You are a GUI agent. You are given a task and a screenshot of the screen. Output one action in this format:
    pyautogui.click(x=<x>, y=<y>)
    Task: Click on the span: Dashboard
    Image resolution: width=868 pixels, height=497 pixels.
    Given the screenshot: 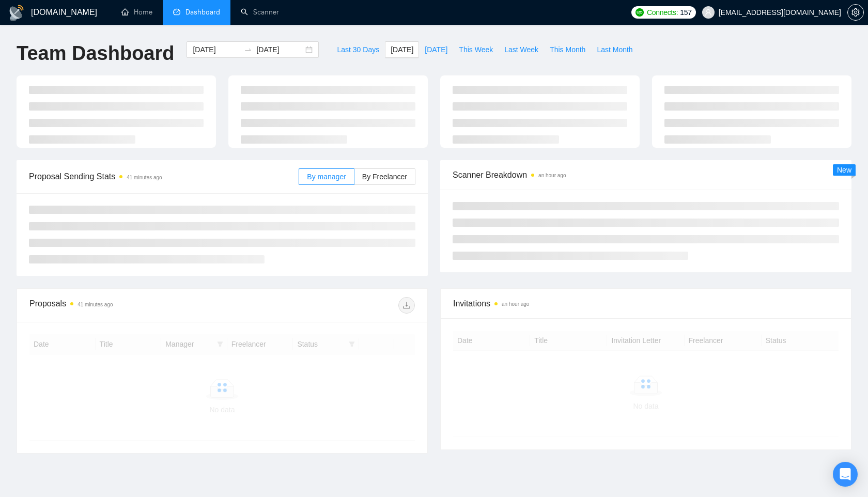 What is the action you would take?
    pyautogui.click(x=203, y=12)
    